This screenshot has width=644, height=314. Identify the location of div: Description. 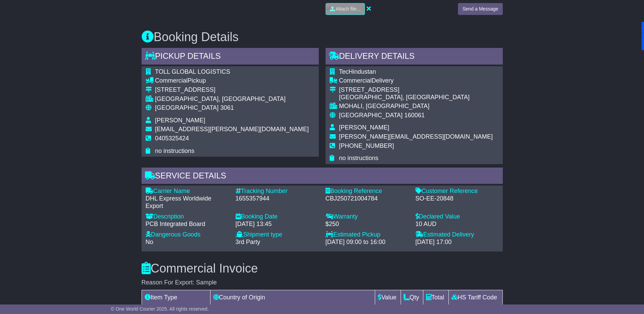
(187, 217).